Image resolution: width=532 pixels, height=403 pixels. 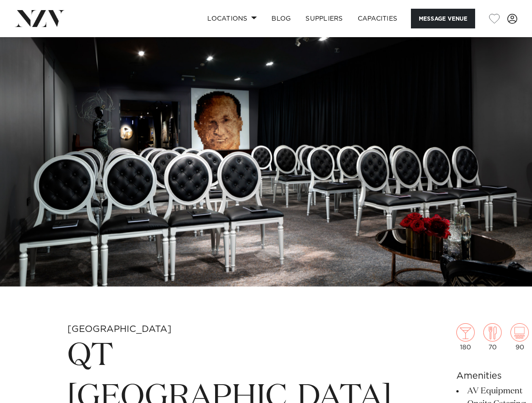 I want to click on button: Message Venue, so click(x=443, y=18).